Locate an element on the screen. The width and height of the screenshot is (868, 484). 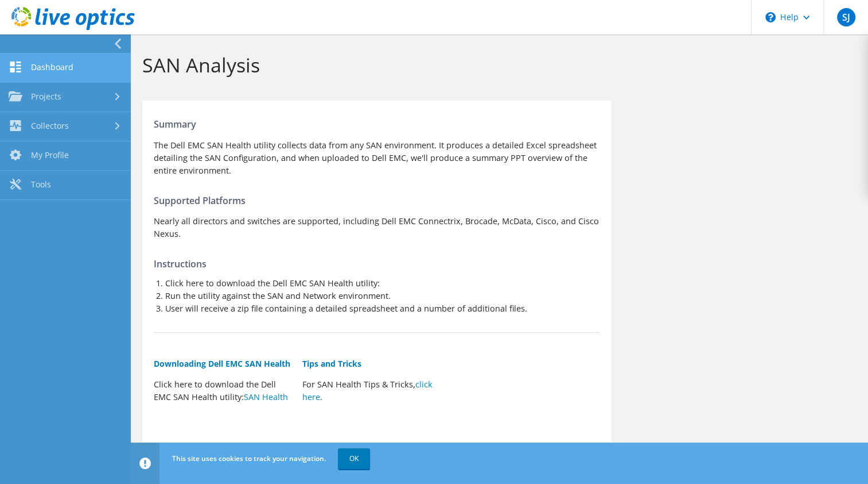
li: User will receive a zip file containing a detailed spreadsheet and a number of additional files. is located at coordinates (383, 309).